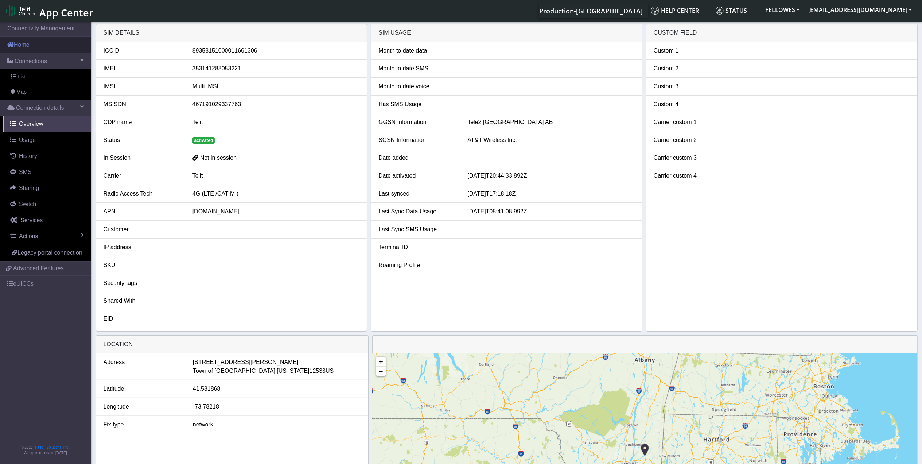  Describe the element at coordinates (418, 265) in the screenshot. I see `div: Roaming Profile` at that location.